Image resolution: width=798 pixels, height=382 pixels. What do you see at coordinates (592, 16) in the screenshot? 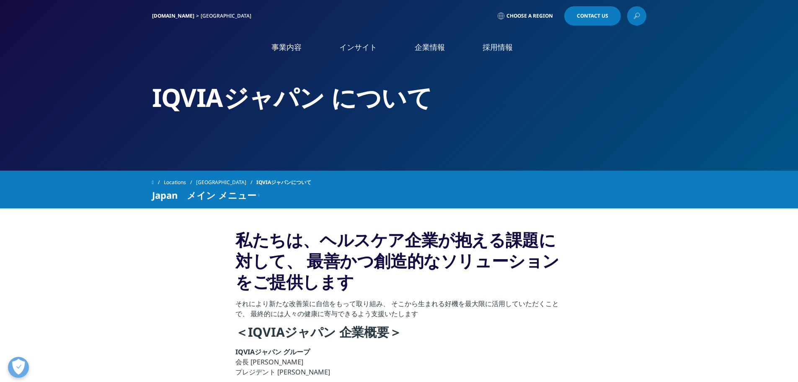
I see `span: Contact Us` at bounding box center [592, 16].